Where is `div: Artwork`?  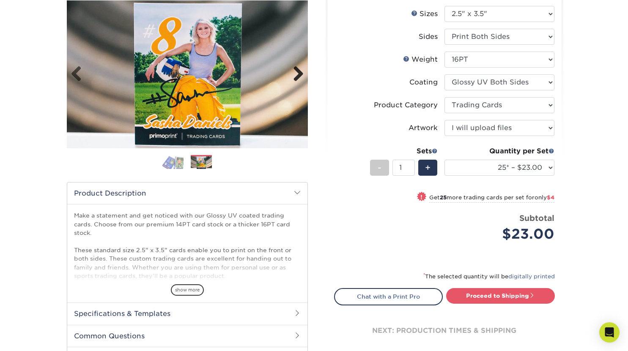
div: Artwork is located at coordinates (423, 128).